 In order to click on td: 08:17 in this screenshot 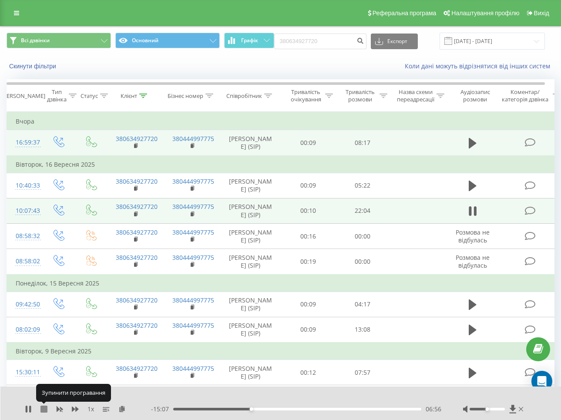, I will do `click(363, 143)`.